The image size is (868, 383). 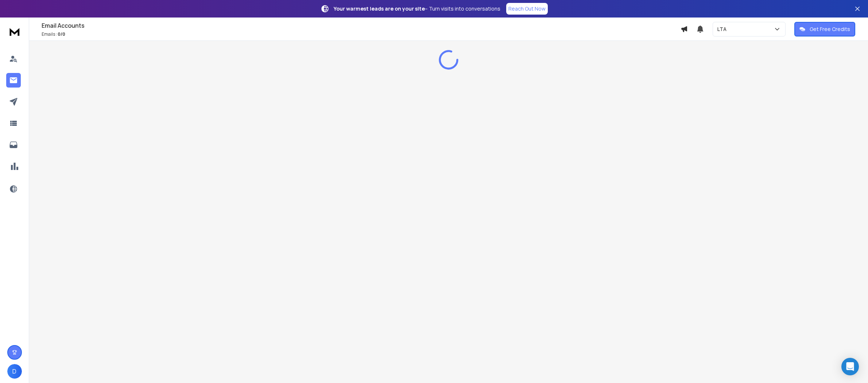 What do you see at coordinates (15, 32) in the screenshot?
I see `img: logo` at bounding box center [15, 32].